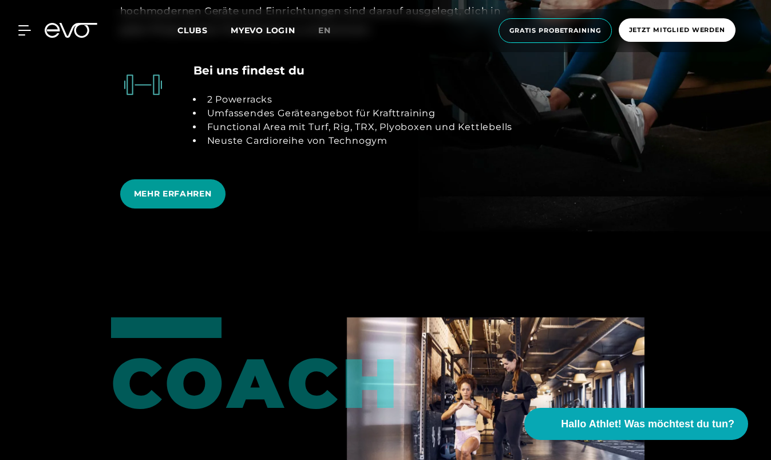  Describe the element at coordinates (358, 113) in the screenshot. I see `li: Umfassendes Geräteangebot für Krafttraining` at that location.